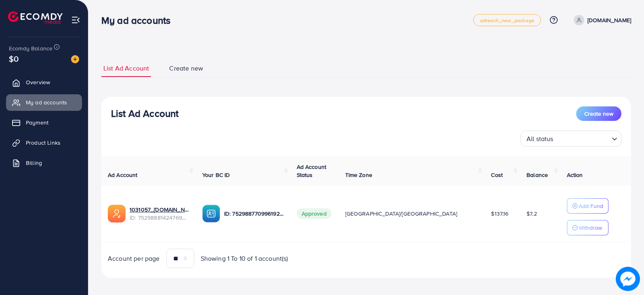  I want to click on span: $137.16, so click(499, 214).